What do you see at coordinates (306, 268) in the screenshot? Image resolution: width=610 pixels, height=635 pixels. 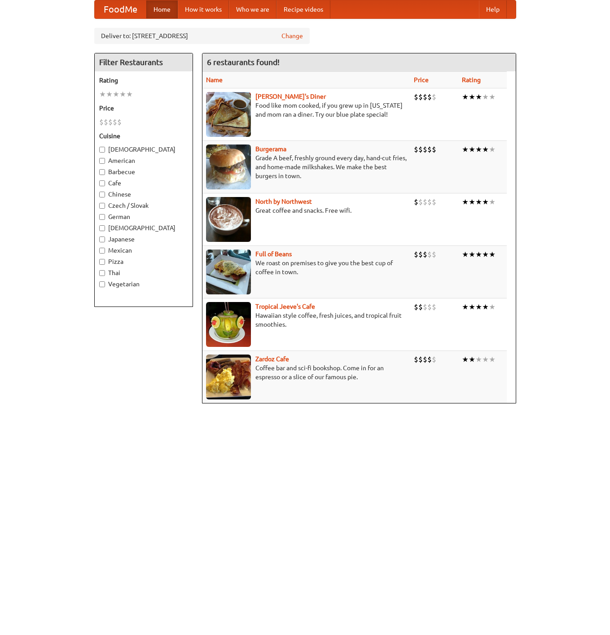 I see `p: We roast on premises to give you the best cup of coffee in town.` at bounding box center [306, 268].